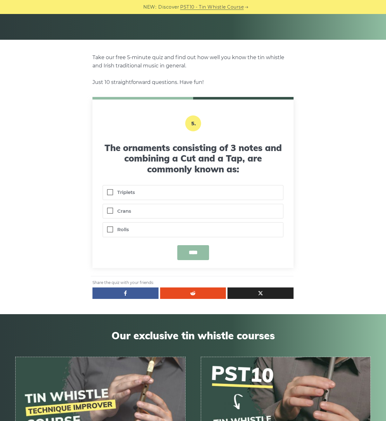  Describe the element at coordinates (150, 7) in the screenshot. I see `span: NEW:` at that location.